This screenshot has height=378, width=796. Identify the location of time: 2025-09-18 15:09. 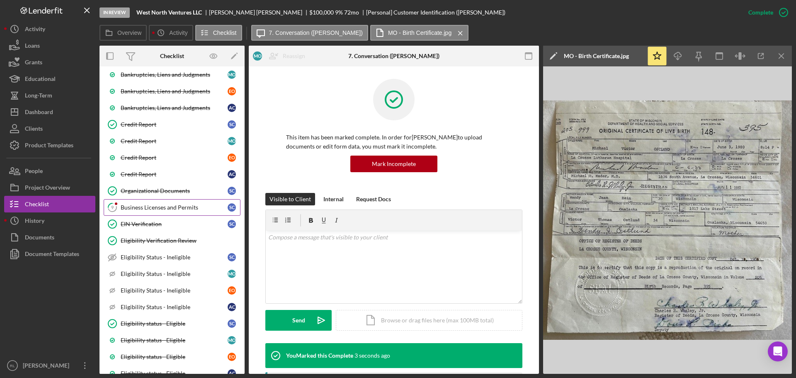
(372, 355).